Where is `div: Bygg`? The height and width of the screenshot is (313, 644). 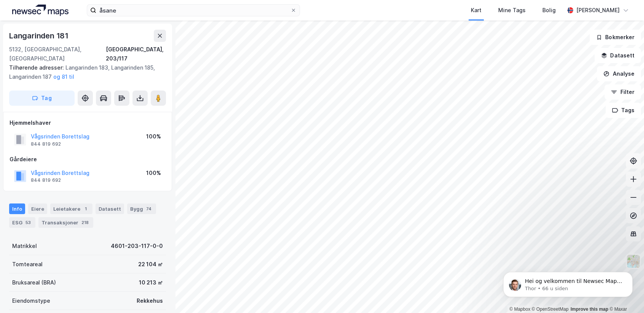 div: Bygg is located at coordinates (142, 209).